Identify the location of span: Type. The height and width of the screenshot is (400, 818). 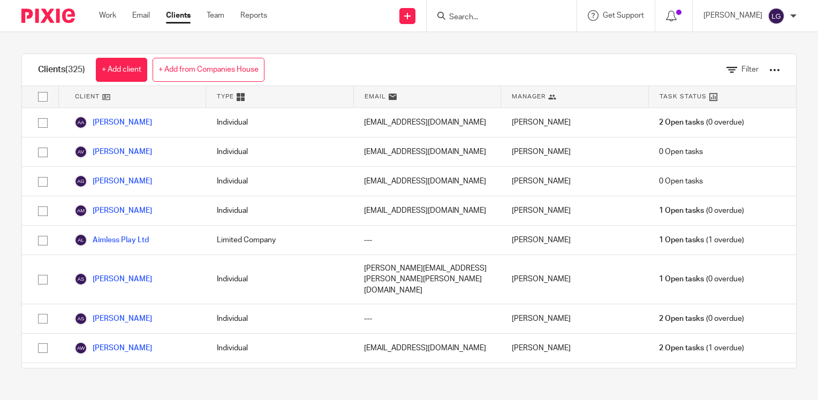
(225, 96).